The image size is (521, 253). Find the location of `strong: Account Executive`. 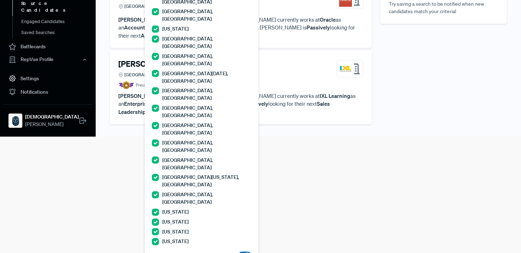

strong: Account Executive is located at coordinates (163, 35).